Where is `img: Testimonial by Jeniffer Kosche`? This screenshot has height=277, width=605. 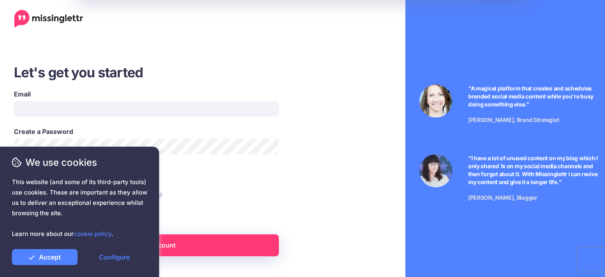 img: Testimonial by Jeniffer Kosche is located at coordinates (436, 170).